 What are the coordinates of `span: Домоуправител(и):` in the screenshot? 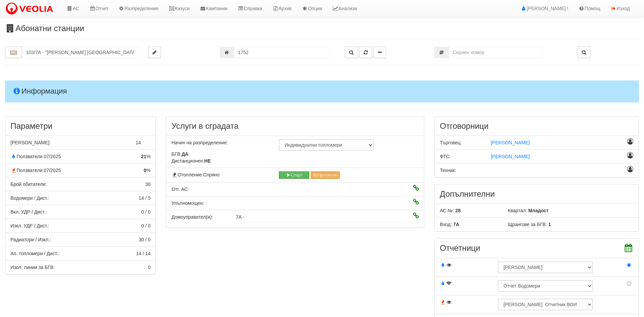 It's located at (192, 217).